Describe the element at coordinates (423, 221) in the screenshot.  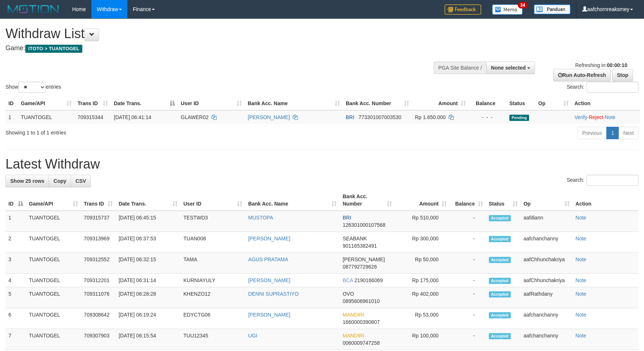
I see `td: Rp 510,000` at that location.